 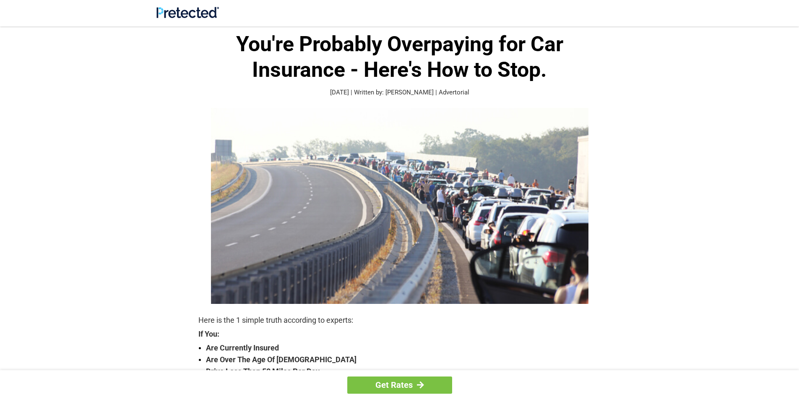 What do you see at coordinates (400, 385) in the screenshot?
I see `a: Get Rates` at bounding box center [400, 385].